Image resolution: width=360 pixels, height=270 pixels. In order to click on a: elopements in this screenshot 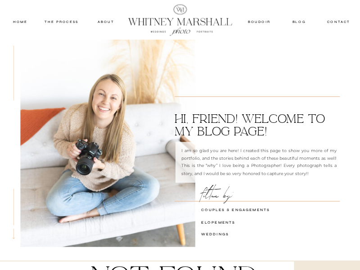, I will do `click(238, 222)`.